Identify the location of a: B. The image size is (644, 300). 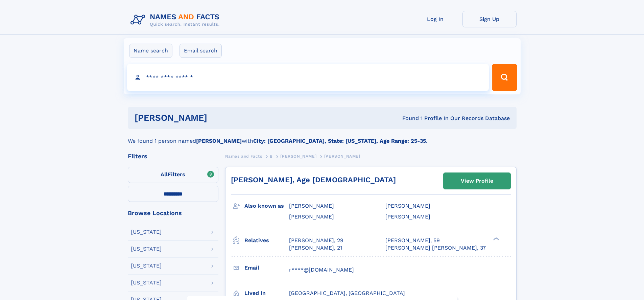
(271, 156).